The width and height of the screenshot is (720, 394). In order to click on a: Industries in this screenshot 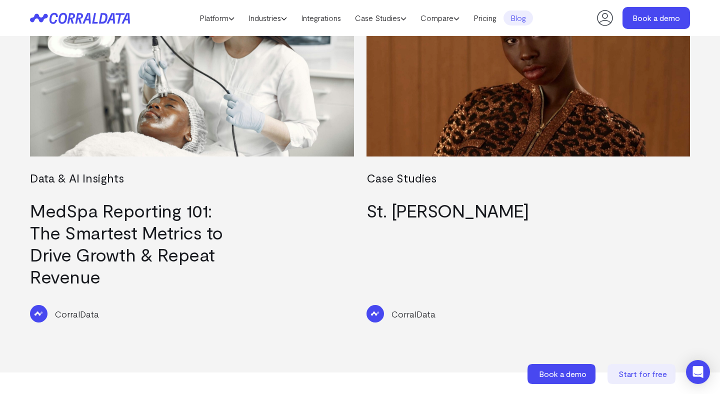, I will do `click(268, 18)`.